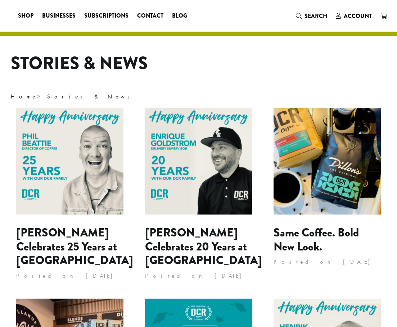 This screenshot has height=327, width=397. Describe the element at coordinates (198, 64) in the screenshot. I see `h1: Stories & News` at that location.